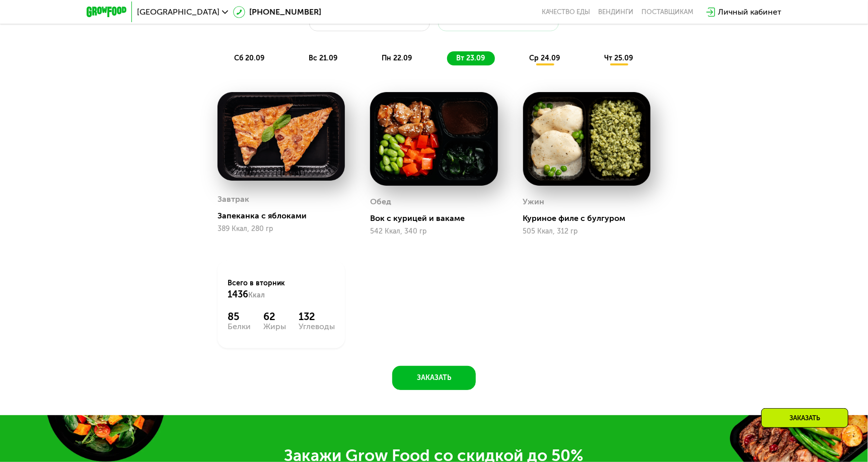 The height and width of the screenshot is (462, 868). What do you see at coordinates (437, 219) in the screenshot?
I see `div: Вок с курицей и вакаме` at bounding box center [437, 219].